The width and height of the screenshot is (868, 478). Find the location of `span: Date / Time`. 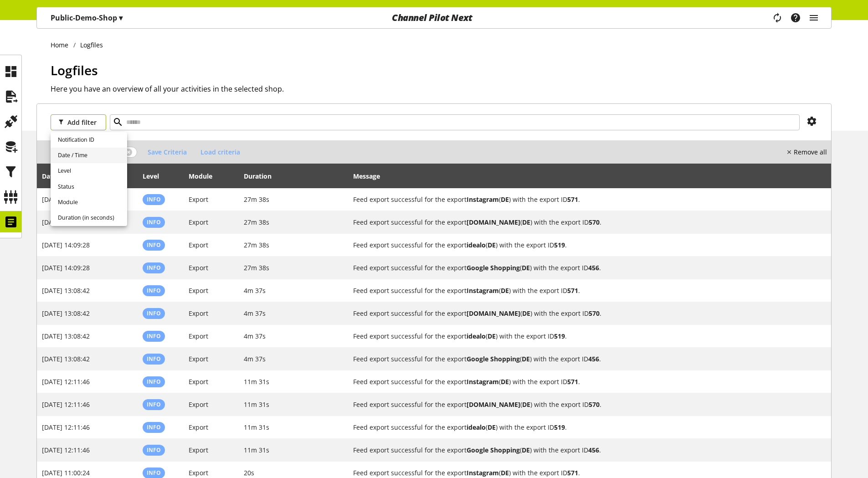

span: Date / Time is located at coordinates (72, 155).